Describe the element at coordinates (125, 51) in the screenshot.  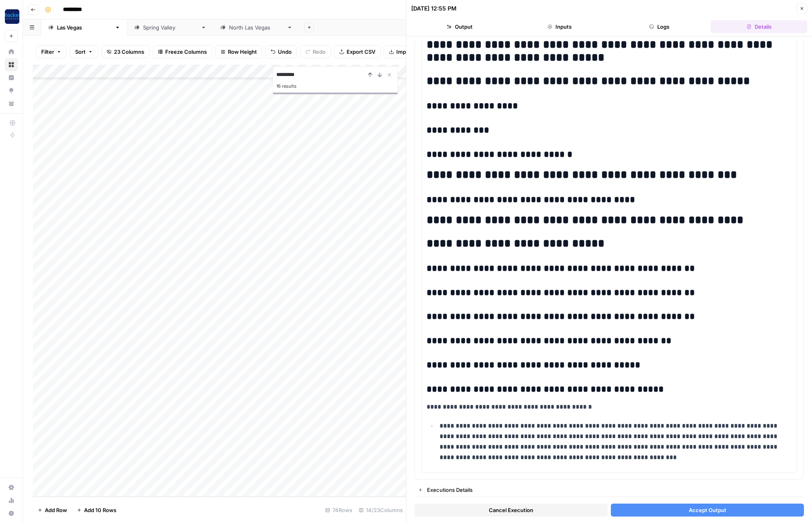
I see `button: 23 Columns` at that location.